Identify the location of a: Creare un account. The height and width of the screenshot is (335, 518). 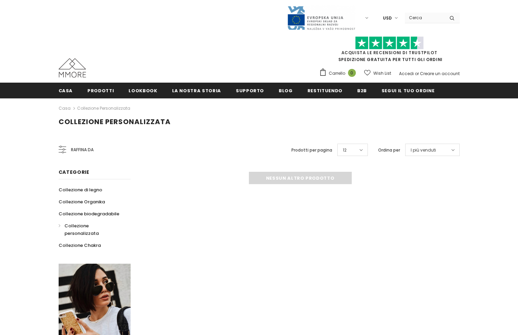
(440, 73).